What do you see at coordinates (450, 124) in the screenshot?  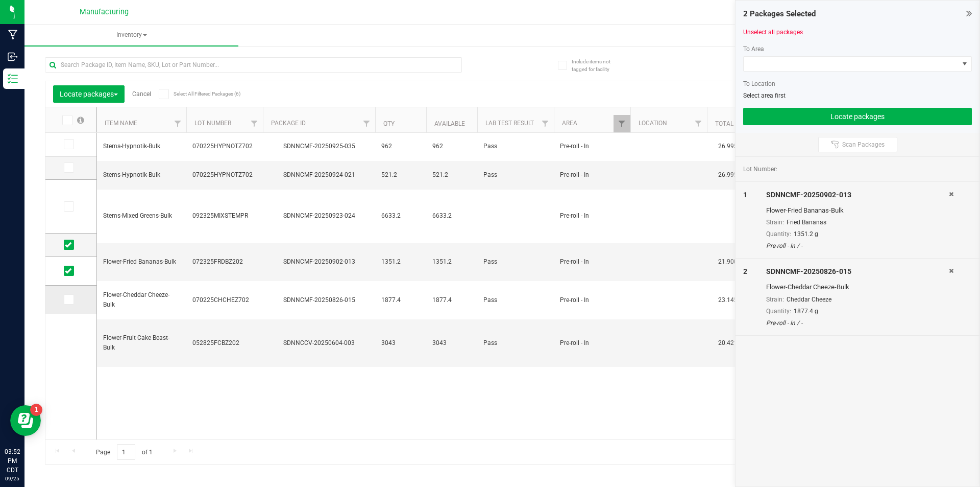 I see `a: Available` at bounding box center [450, 124].